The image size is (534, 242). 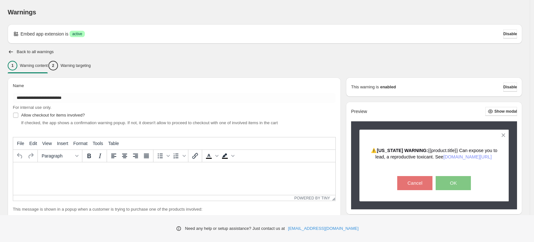 I want to click on button: Show modal, so click(x=501, y=111).